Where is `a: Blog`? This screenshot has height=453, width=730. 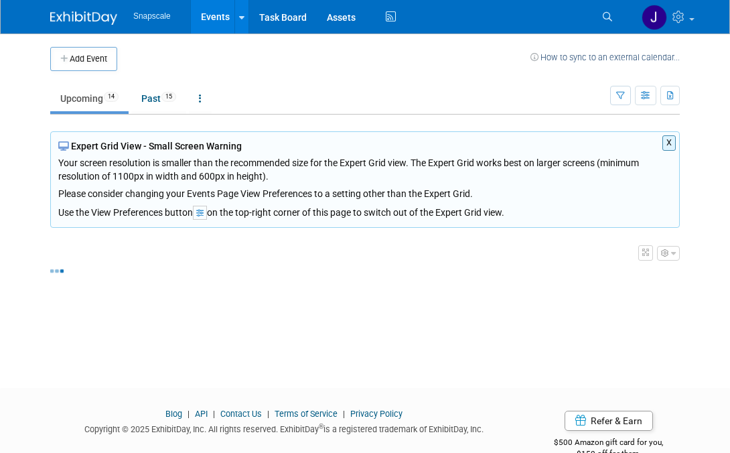
a: Blog is located at coordinates (174, 413).